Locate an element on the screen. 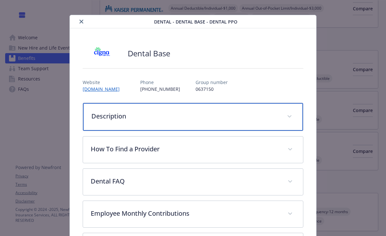 This screenshot has width=386, height=236. p: 0637150 is located at coordinates (212, 89).